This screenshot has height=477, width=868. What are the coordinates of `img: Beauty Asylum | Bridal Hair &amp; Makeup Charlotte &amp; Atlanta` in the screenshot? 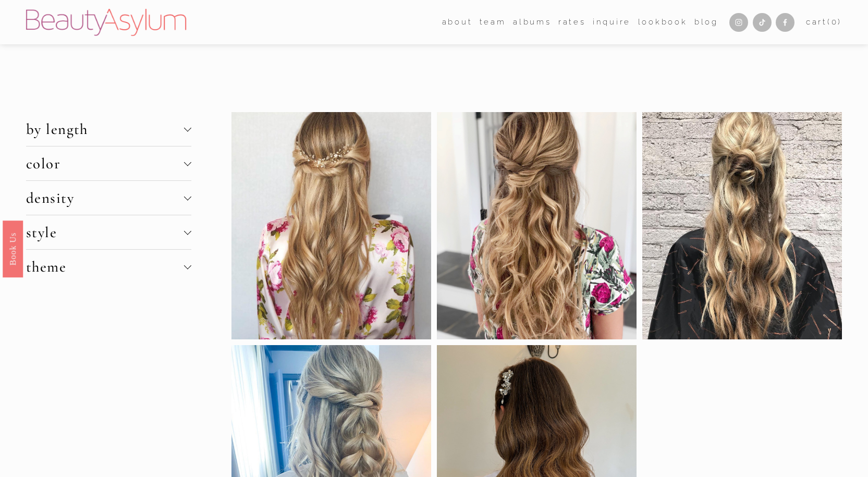 It's located at (106, 22).